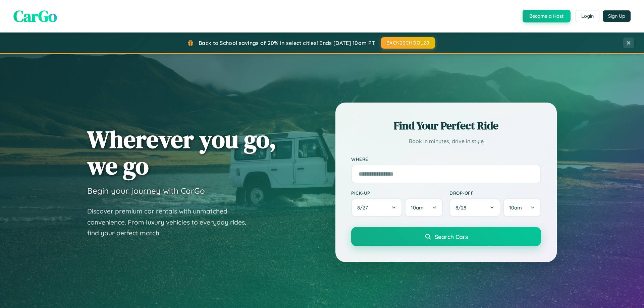 Image resolution: width=644 pixels, height=308 pixels. Describe the element at coordinates (364, 207) in the screenshot. I see `span: 8 / 27` at that location.